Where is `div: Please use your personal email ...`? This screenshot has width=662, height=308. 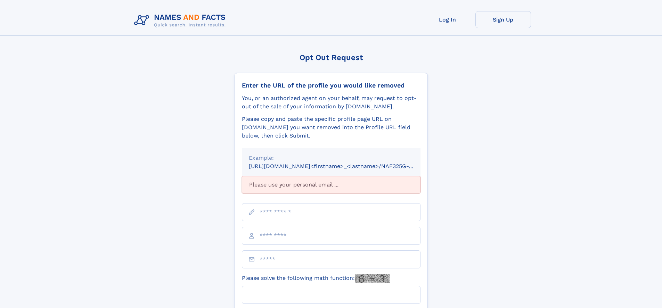
div: Please use your personal email ... is located at coordinates (331, 185).